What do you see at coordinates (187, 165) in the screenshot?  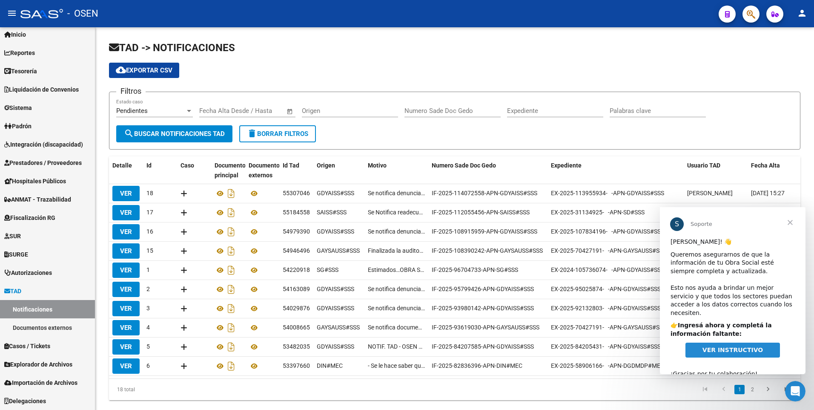 I see `span: Caso` at bounding box center [187, 165].